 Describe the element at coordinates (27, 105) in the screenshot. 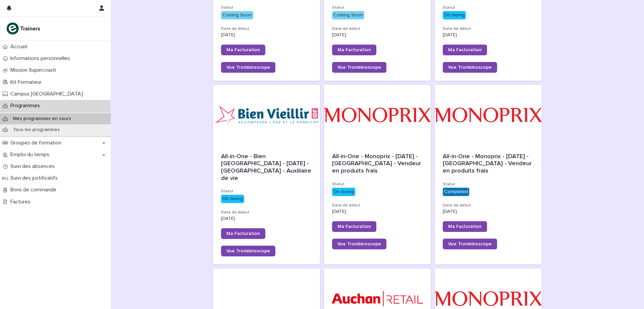

I see `p: Programmes` at that location.